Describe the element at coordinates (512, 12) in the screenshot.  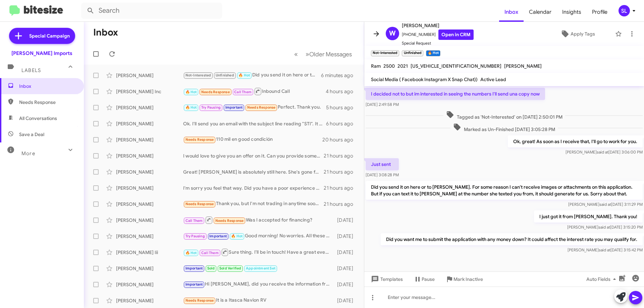
I see `a: Inbox` at that location.